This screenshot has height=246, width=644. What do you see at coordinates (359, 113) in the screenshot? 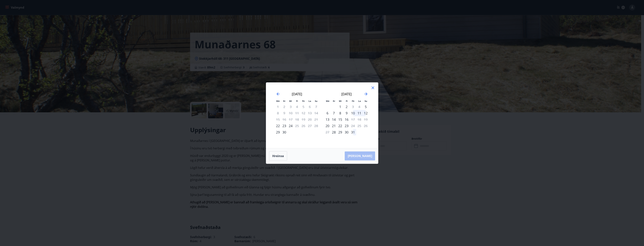
I see `td: laugardagur, 11. október 2025` at bounding box center [359, 113].